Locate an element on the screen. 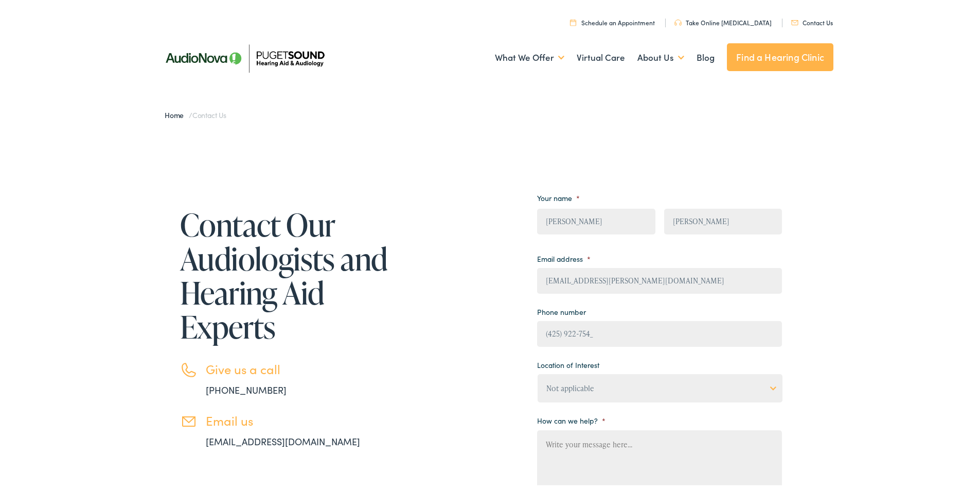 The width and height of the screenshot is (980, 487). a: Virtual Care is located at coordinates (601, 56).